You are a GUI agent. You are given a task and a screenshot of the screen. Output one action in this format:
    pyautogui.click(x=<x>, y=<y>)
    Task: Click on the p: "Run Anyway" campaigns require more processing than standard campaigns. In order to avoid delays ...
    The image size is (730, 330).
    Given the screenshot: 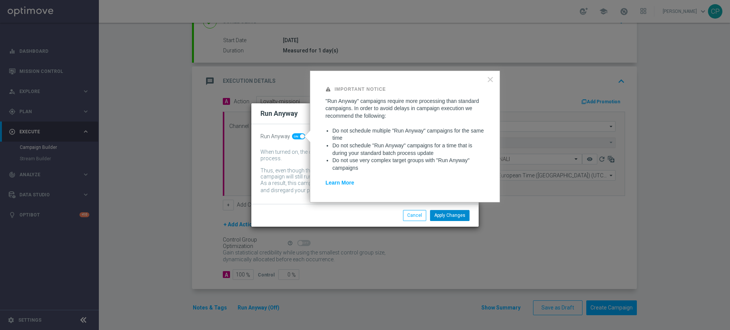 What is the action you would take?
    pyautogui.click(x=405, y=109)
    